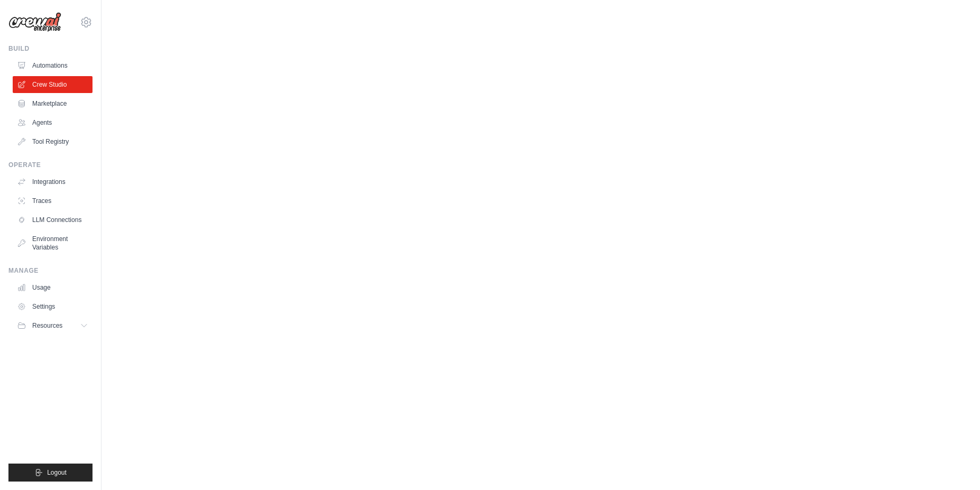 The image size is (980, 490). What do you see at coordinates (52, 201) in the screenshot?
I see `a: Traces` at bounding box center [52, 201].